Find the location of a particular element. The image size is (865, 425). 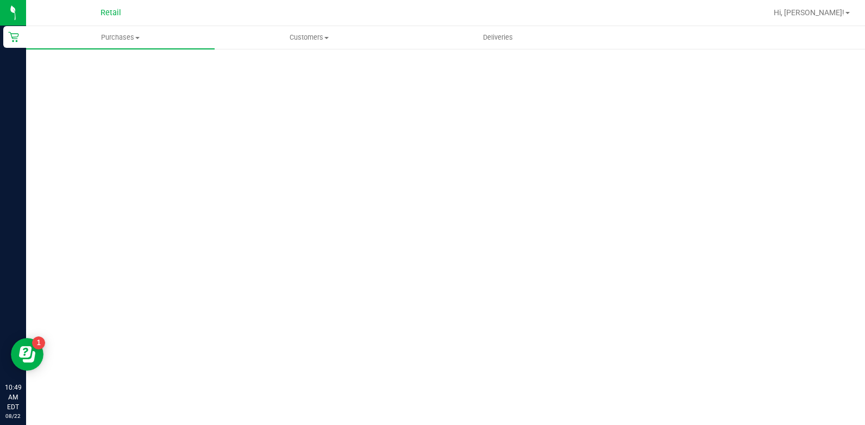

a: Customers is located at coordinates (309, 37).